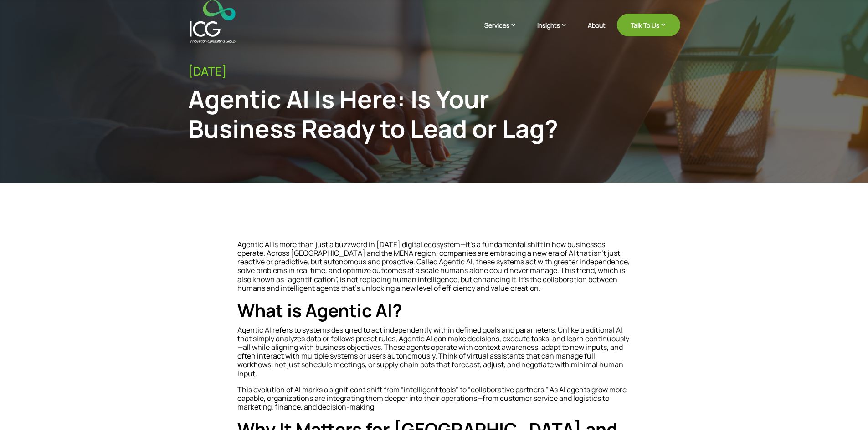 This screenshot has width=868, height=430. Describe the element at coordinates (505, 32) in the screenshot. I see `a: Services` at that location.